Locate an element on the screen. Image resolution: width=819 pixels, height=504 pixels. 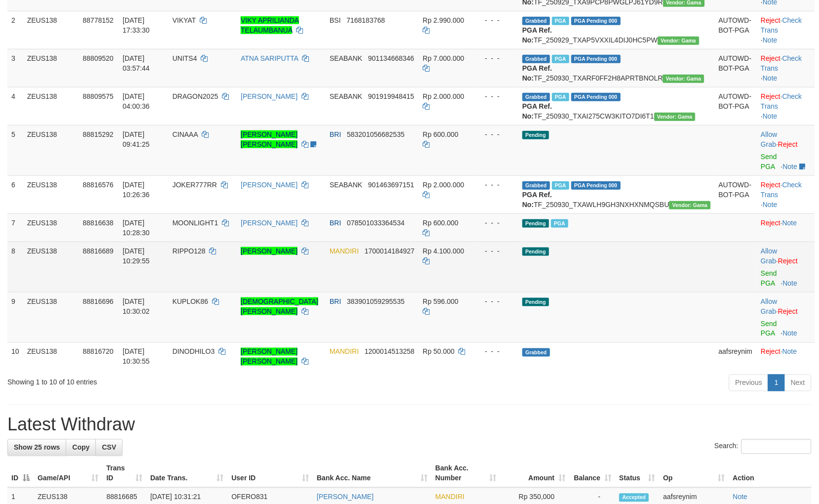
span: Rp 50.000 is located at coordinates (439, 352).